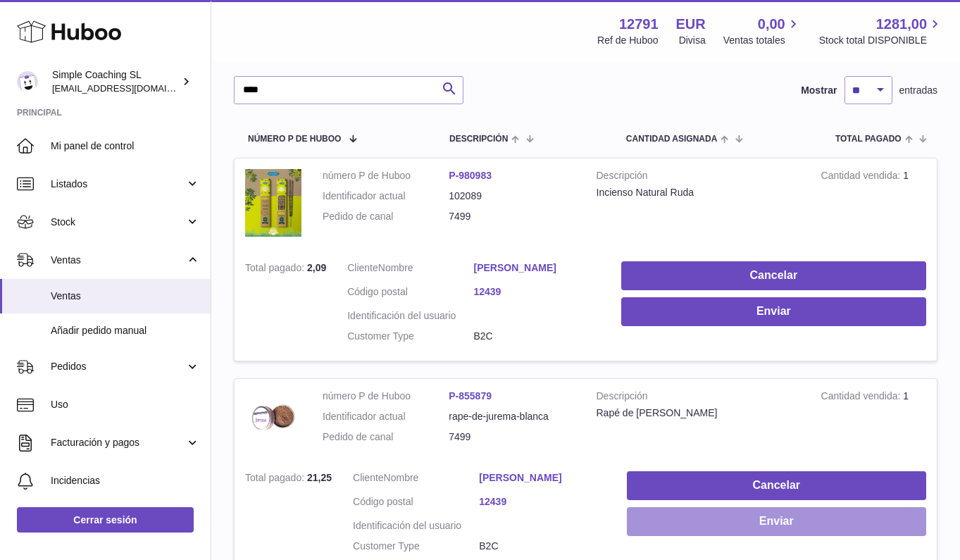  Describe the element at coordinates (117, 184) in the screenshot. I see `span: Listados` at that location.